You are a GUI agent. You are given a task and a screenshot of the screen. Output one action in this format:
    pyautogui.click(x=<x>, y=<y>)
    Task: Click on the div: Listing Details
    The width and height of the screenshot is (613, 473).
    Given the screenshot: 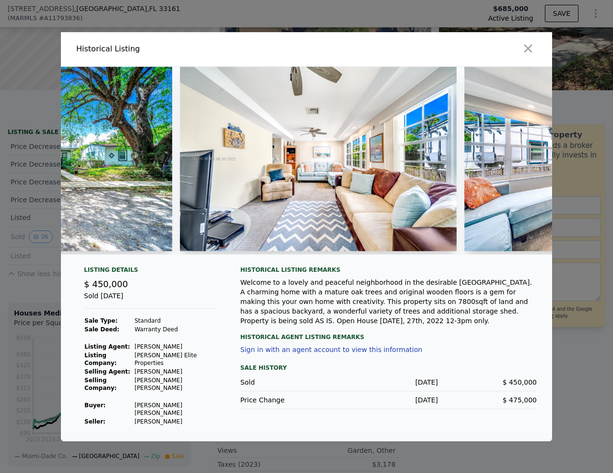 What is the action you would take?
    pyautogui.click(x=151, y=272)
    